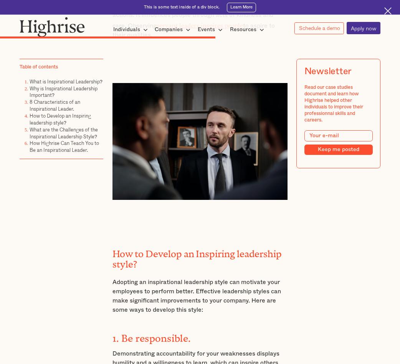 Image resolution: width=400 pixels, height=364 pixels. I want to click on div: Read our case studies document and learn how Highrise helped other individuals to improve their p..., so click(339, 103).